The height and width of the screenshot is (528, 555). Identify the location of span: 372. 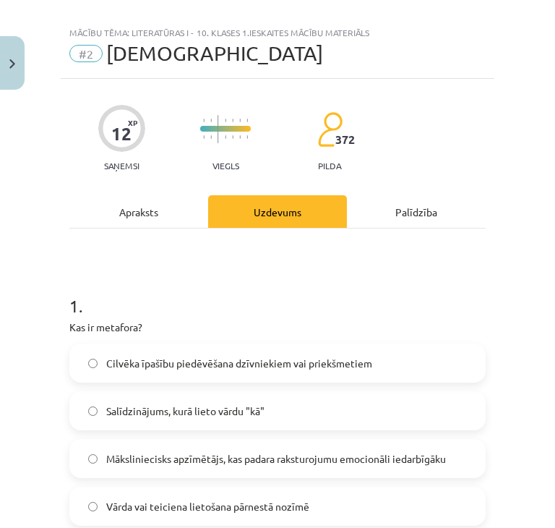
(345, 140).